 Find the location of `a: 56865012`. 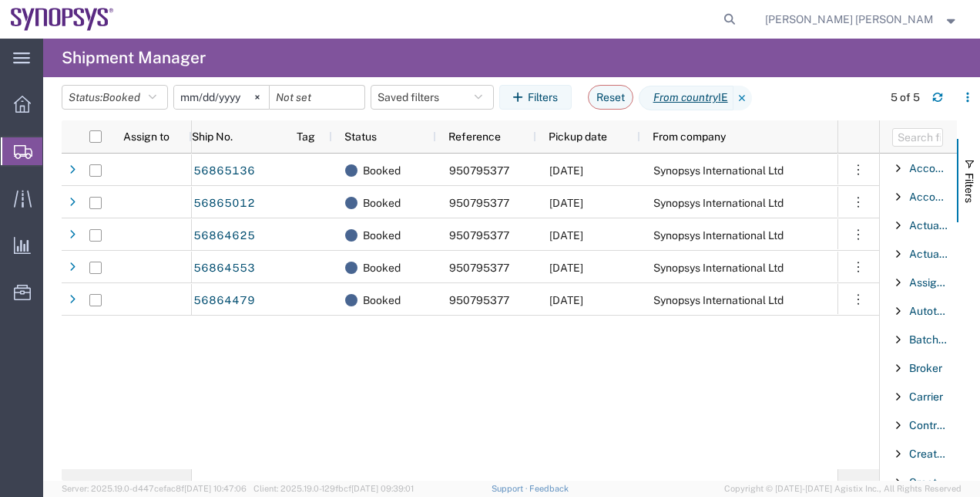

a: 56865012 is located at coordinates (224, 203).